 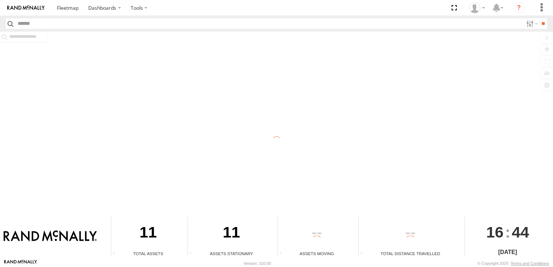 I want to click on div: Total number of assets current in transit., so click(x=283, y=254).